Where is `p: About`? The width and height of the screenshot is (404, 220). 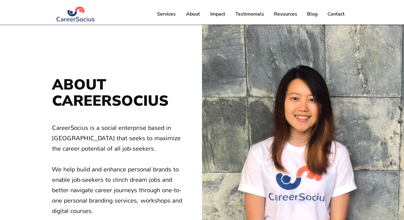
p: About is located at coordinates (193, 14).